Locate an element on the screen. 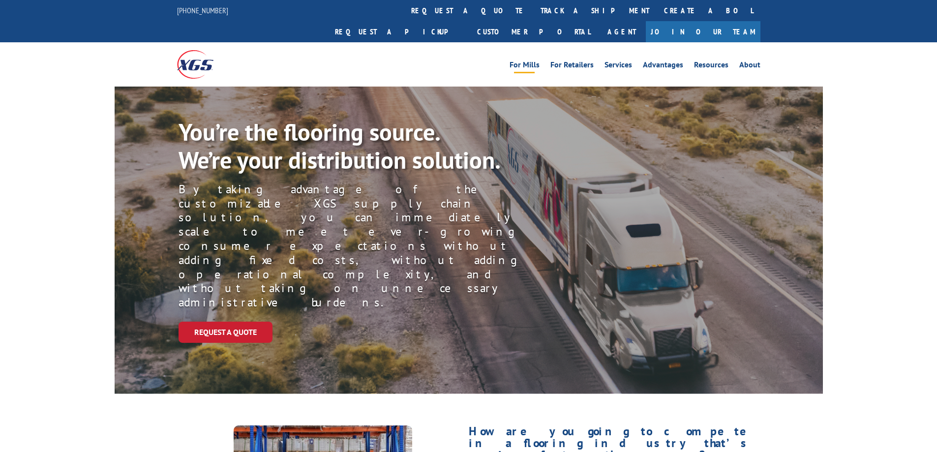  a: For Mills is located at coordinates (524, 66).